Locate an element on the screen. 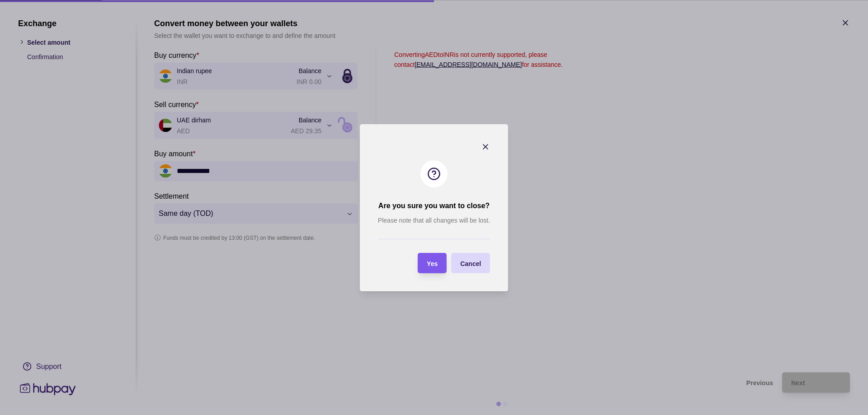 The width and height of the screenshot is (868, 415). span: Cancel is located at coordinates (470, 263).